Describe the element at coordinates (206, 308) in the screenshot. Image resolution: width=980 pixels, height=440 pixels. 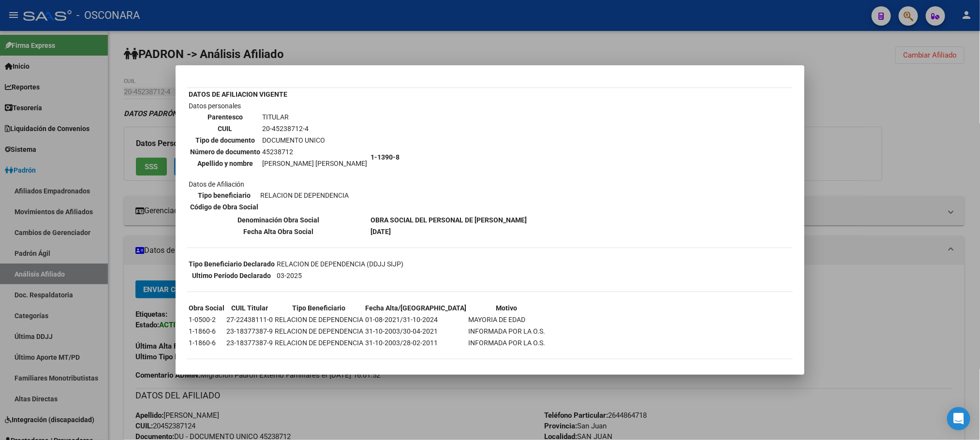
I see `th: Obra Social` at that location.